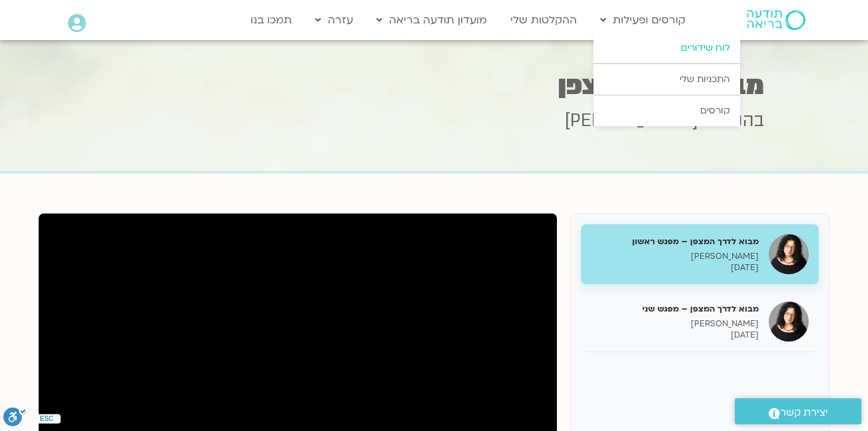  What do you see at coordinates (675, 241) in the screenshot?
I see `h5: מבוא לדרך המצפן – מפגש ראשון` at bounding box center [675, 241].